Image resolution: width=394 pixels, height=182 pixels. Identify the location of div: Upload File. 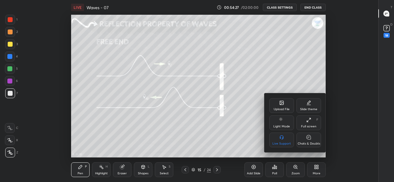
(281, 109).